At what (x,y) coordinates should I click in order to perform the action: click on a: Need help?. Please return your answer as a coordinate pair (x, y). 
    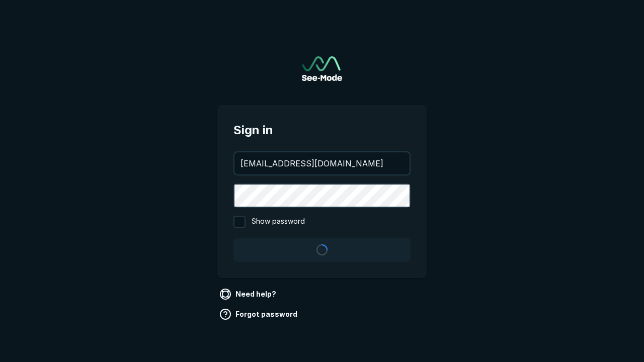
    Looking at the image, I should click on (248, 295).